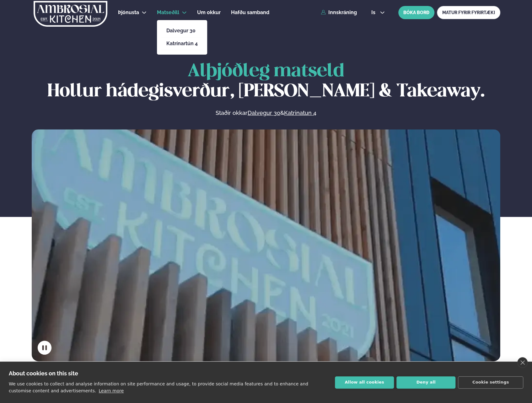 This screenshot has width=532, height=403. What do you see at coordinates (364, 382) in the screenshot?
I see `button: Allow all cookies` at bounding box center [364, 382].